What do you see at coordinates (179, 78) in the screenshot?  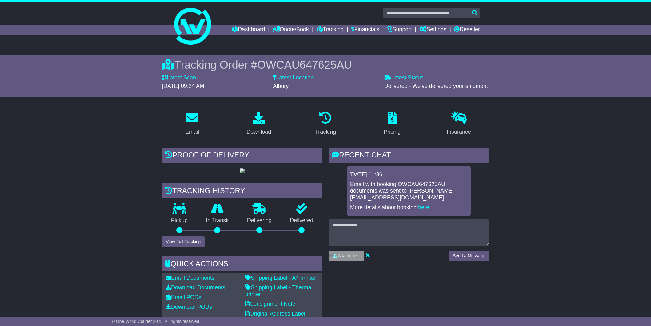 I see `label: Latest Scan` at bounding box center [179, 78].